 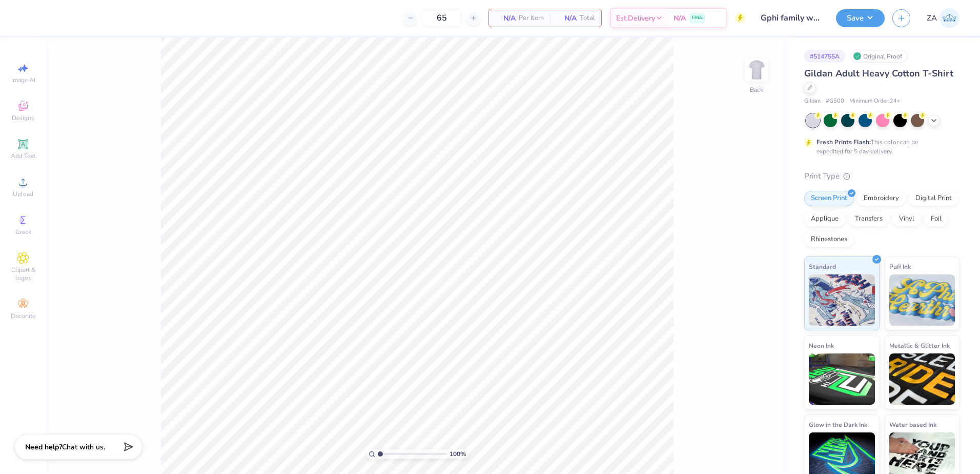 What do you see at coordinates (900, 266) in the screenshot?
I see `span: Puff Ink` at bounding box center [900, 266].